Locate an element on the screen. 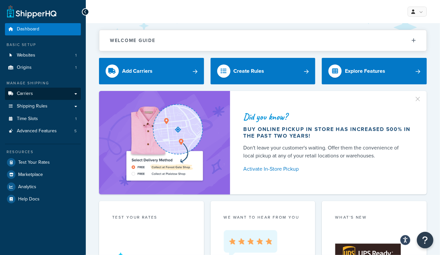 The width and height of the screenshot is (440, 255). a: Time Slots1 is located at coordinates (43, 119).